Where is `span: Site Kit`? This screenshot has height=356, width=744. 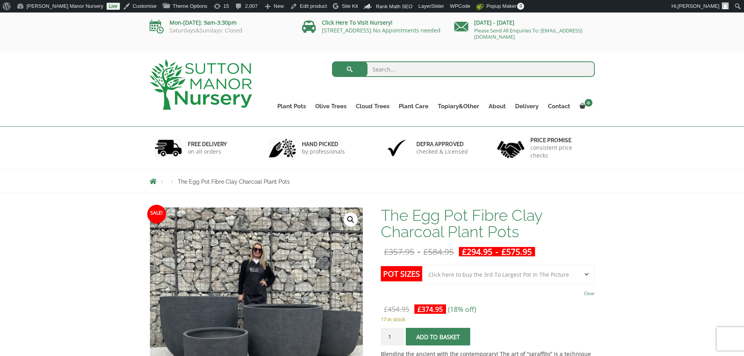
span: Site Kit is located at coordinates (349, 6).